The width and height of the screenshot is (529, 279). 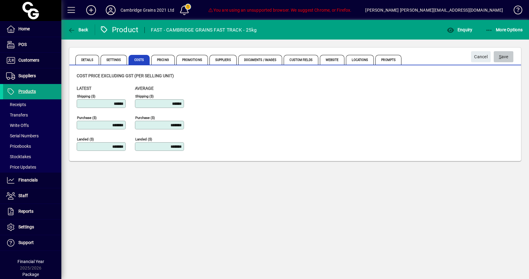 What do you see at coordinates (32, 227) in the screenshot?
I see `a: Settings` at bounding box center [32, 227].